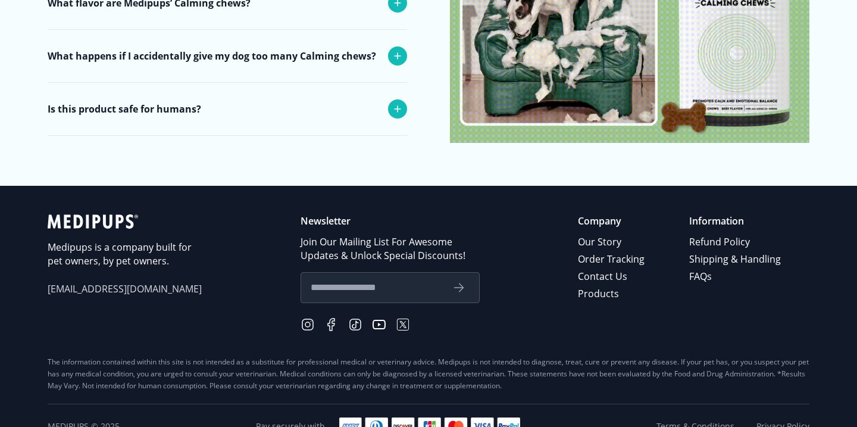 Image resolution: width=857 pixels, height=427 pixels. Describe the element at coordinates (125, 254) in the screenshot. I see `p: Medipups is a company built for pet owners, by pet owners.` at that location.